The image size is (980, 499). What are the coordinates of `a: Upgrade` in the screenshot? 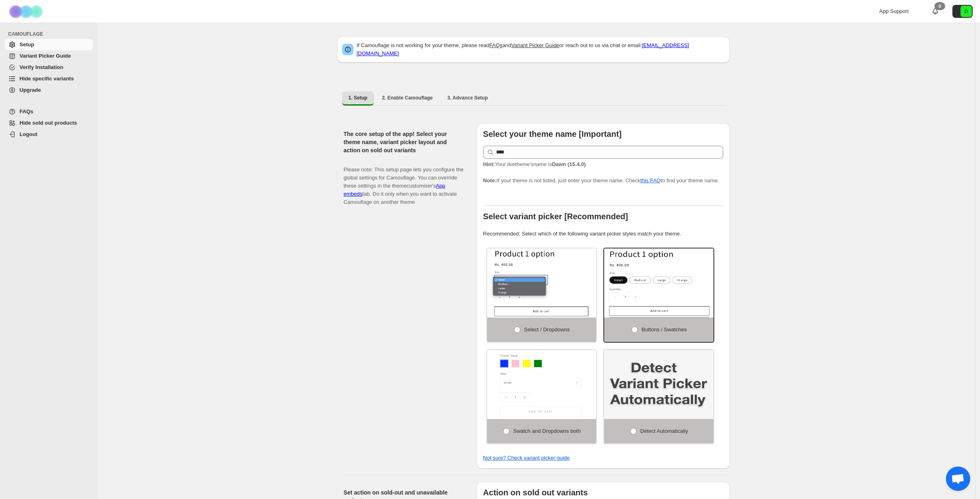 It's located at (48, 90).